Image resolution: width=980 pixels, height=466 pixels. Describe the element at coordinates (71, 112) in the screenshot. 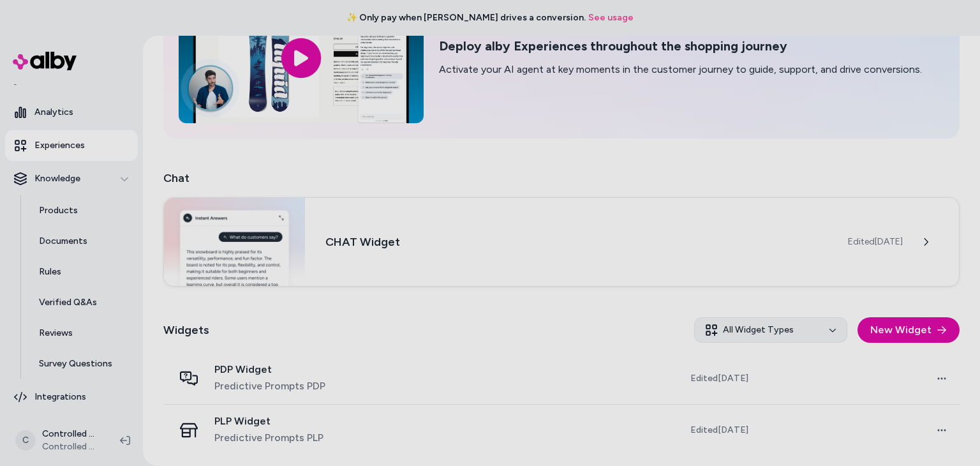

I see `a: Analytics` at that location.